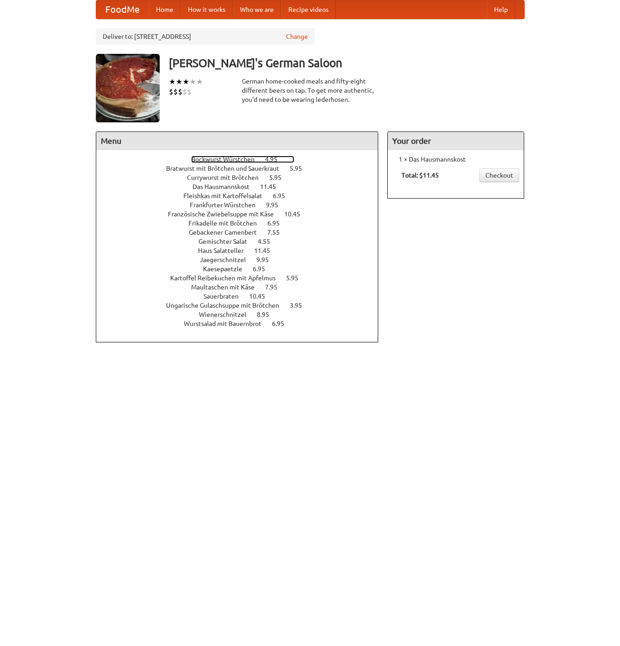 This screenshot has height=646, width=620. I want to click on span: Haus Salatteller, so click(226, 251).